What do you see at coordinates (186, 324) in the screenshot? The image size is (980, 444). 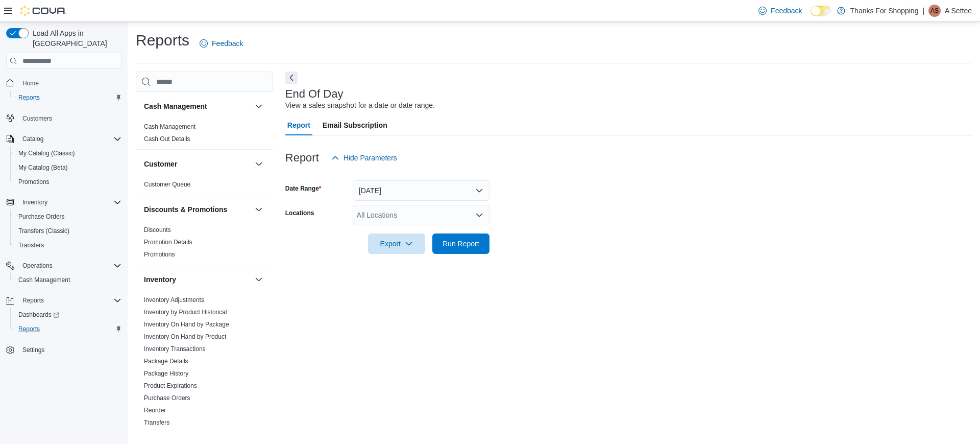 I see `a: Inventory On Hand by Package` at bounding box center [186, 324].